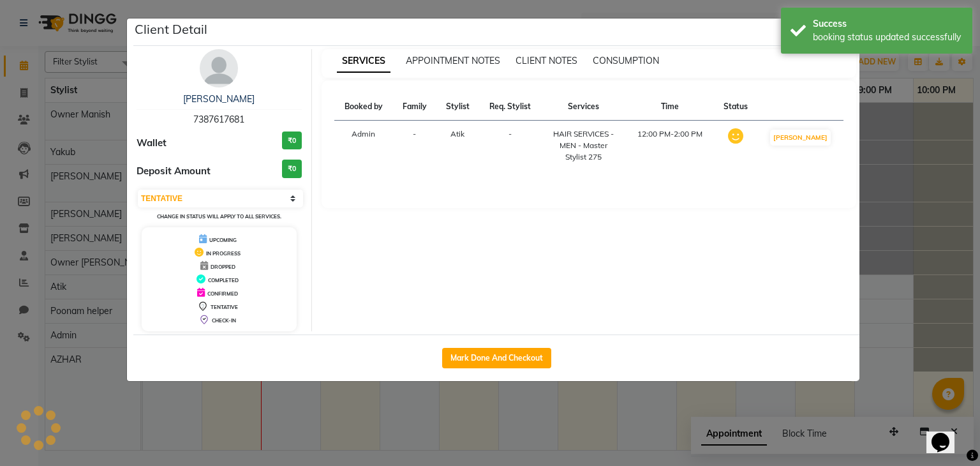 The image size is (980, 466). Describe the element at coordinates (223, 280) in the screenshot. I see `span: COMPLETED` at that location.